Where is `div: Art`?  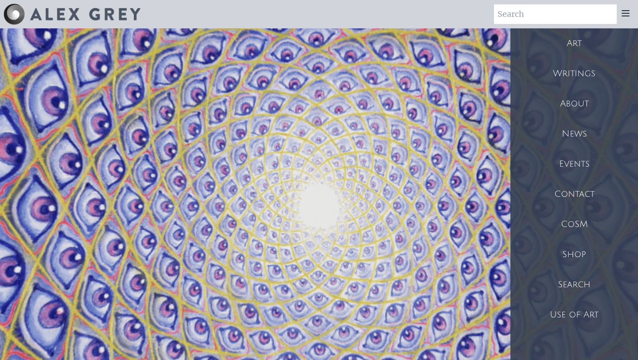 div: Art is located at coordinates (574, 43).